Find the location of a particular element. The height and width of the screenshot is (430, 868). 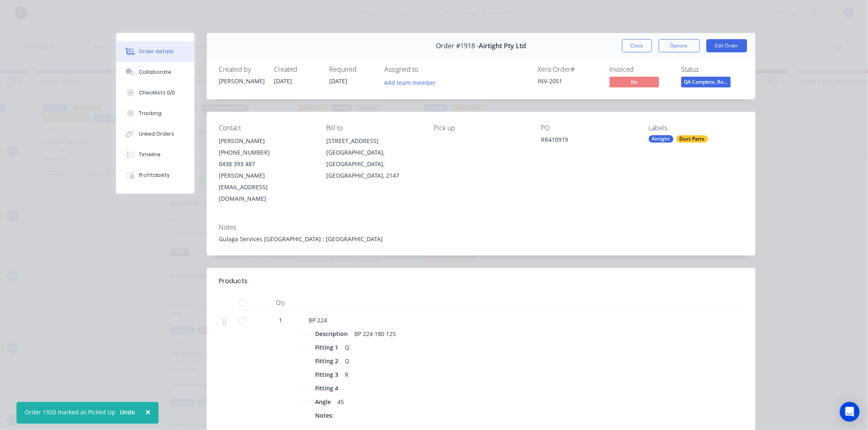

div: Status is located at coordinates (712, 69).